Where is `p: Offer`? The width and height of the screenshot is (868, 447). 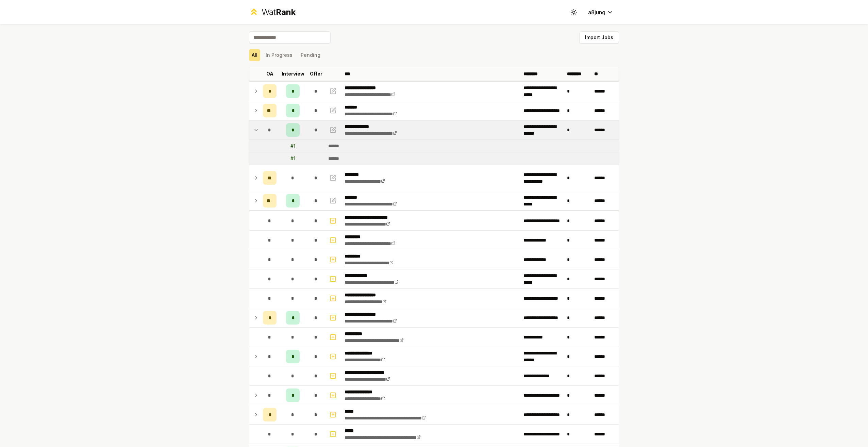
p: Offer is located at coordinates (316, 74).